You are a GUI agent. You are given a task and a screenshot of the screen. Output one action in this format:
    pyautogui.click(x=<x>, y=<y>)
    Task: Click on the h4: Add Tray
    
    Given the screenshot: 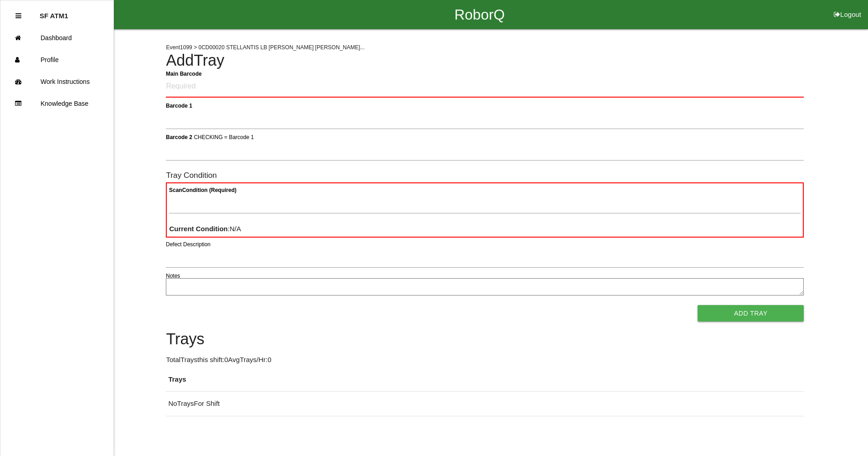 What is the action you would take?
    pyautogui.click(x=485, y=61)
    